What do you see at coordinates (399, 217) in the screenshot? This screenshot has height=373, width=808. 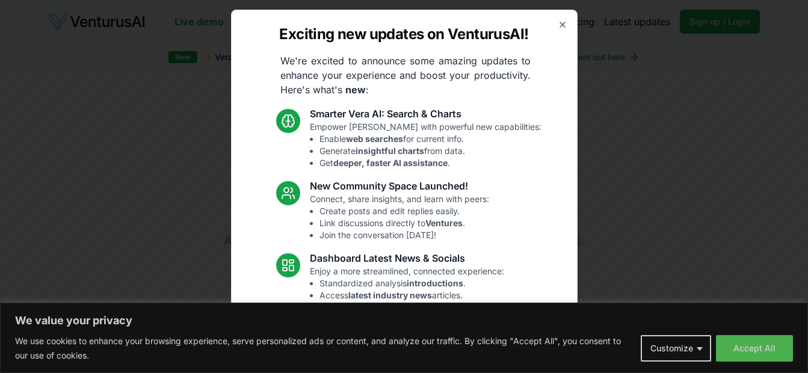 I see `p: Connect, share insights, and learn with peers:` at bounding box center [399, 217].